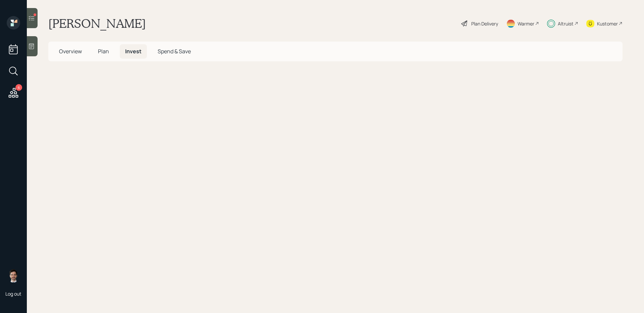  I want to click on div: 6, so click(19, 87).